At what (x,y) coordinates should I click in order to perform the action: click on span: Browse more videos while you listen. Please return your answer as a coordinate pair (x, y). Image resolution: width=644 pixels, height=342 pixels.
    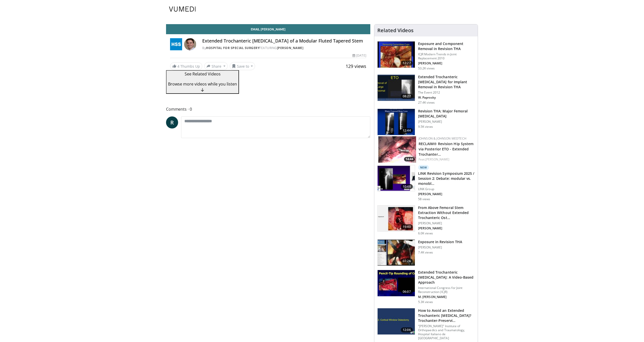
    Looking at the image, I should click on (202, 84).